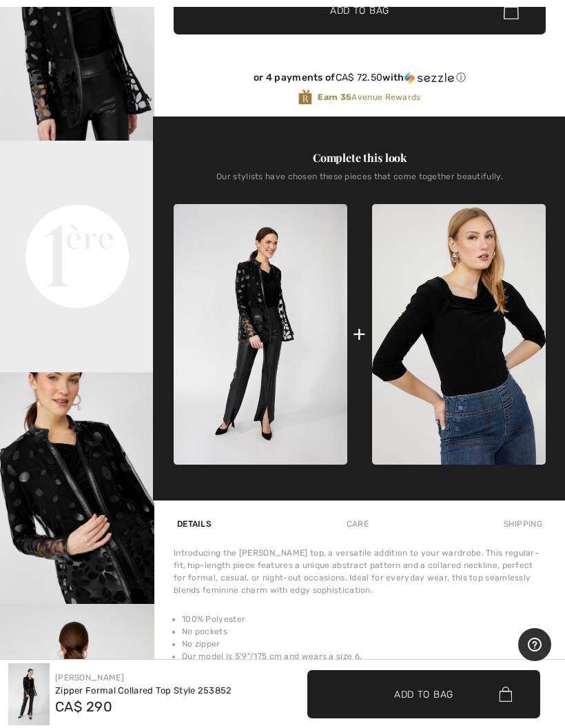  I want to click on li: No pockets, so click(363, 631).